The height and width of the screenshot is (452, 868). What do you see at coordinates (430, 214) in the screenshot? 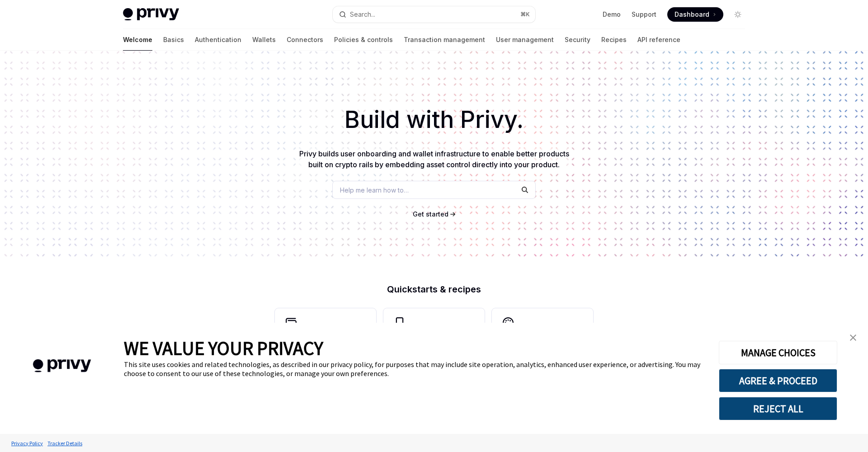
I see `a: Get started` at bounding box center [430, 214].